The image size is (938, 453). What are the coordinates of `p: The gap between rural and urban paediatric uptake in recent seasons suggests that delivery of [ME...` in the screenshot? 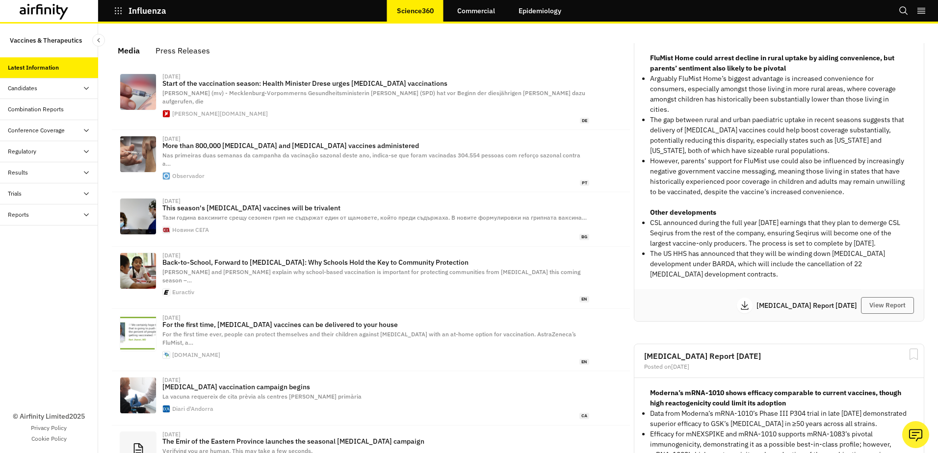 It's located at (779, 135).